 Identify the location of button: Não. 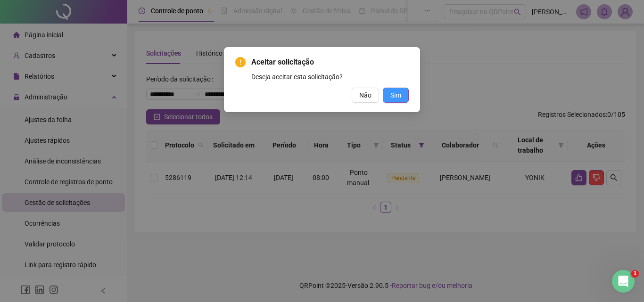
(366, 95).